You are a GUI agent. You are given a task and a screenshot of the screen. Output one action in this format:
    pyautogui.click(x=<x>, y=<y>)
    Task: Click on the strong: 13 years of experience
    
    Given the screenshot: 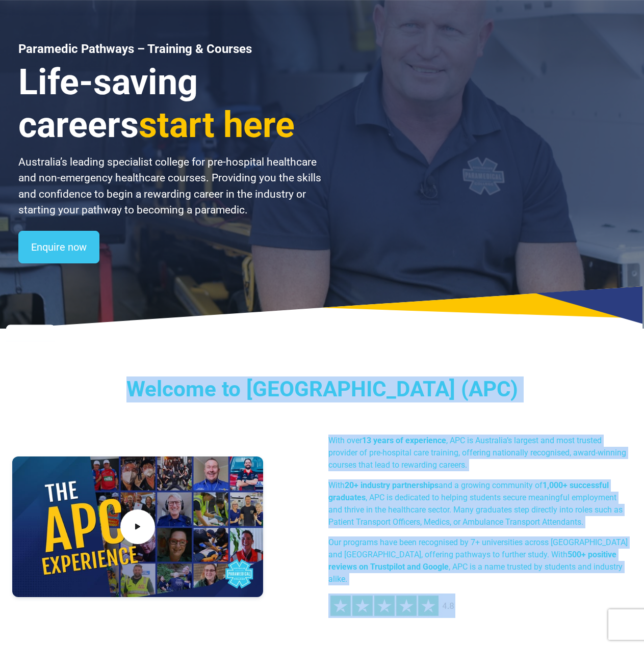 What is the action you would take?
    pyautogui.click(x=404, y=441)
    